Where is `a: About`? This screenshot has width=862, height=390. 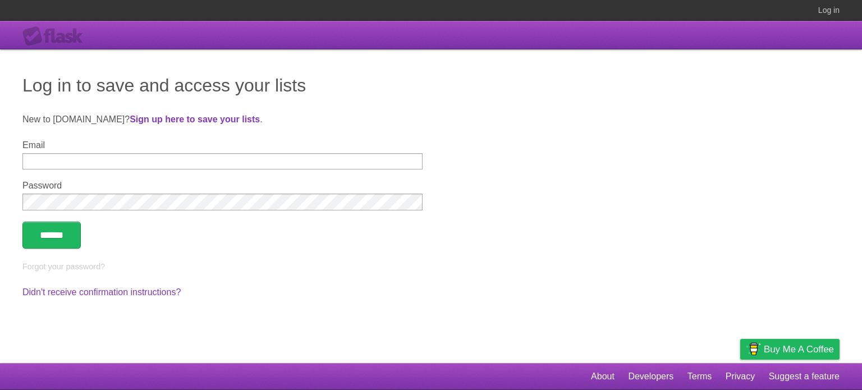
a: About is located at coordinates (603, 377).